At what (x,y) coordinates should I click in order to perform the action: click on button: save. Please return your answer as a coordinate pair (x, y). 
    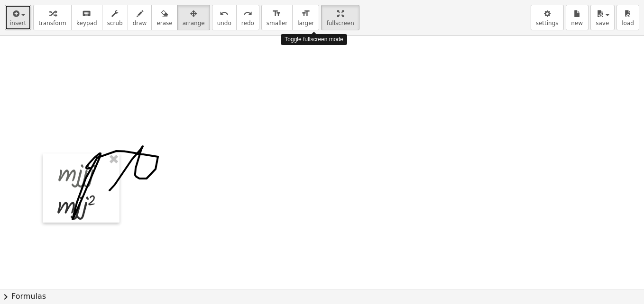
    Looking at the image, I should click on (602, 18).